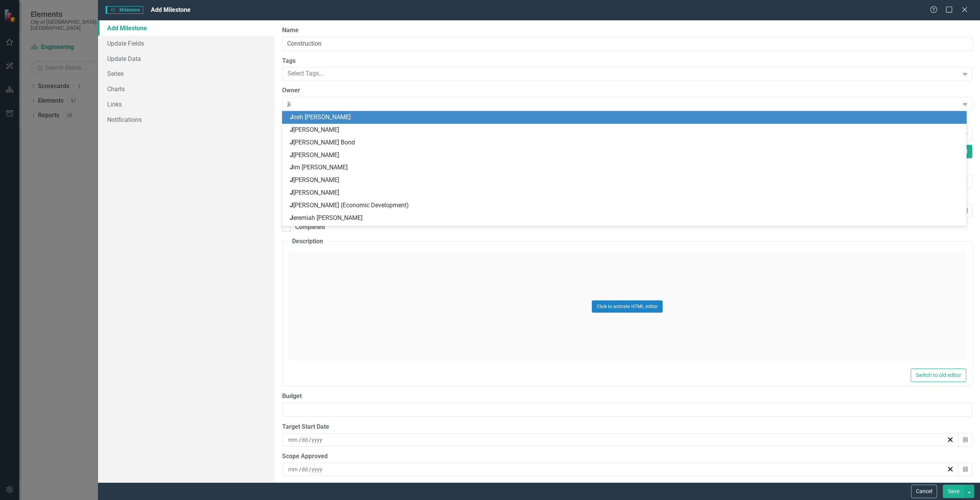 Image resolution: width=980 pixels, height=500 pixels. What do you see at coordinates (171, 9) in the screenshot?
I see `span: Add Milestone` at bounding box center [171, 9].